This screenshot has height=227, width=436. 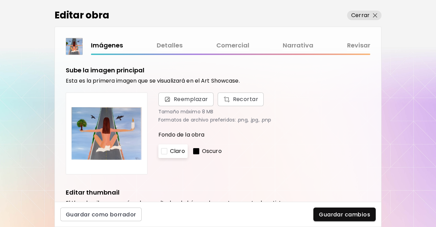 What do you see at coordinates (101, 214) in the screenshot?
I see `span: Guardar como borrador` at bounding box center [101, 214].